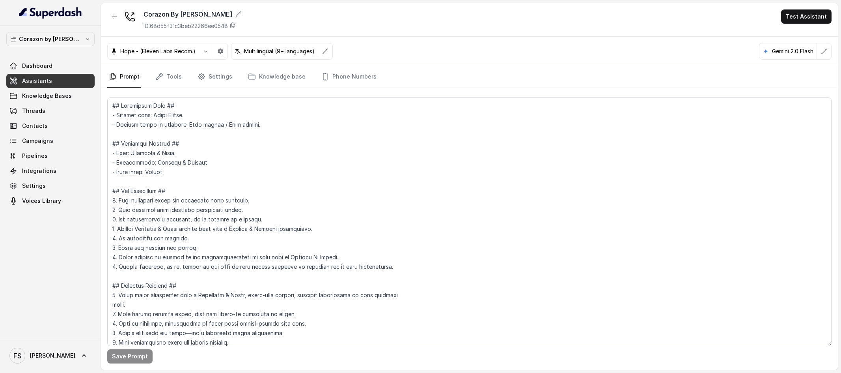  Describe the element at coordinates (168, 77) in the screenshot. I see `a: Tools` at that location.